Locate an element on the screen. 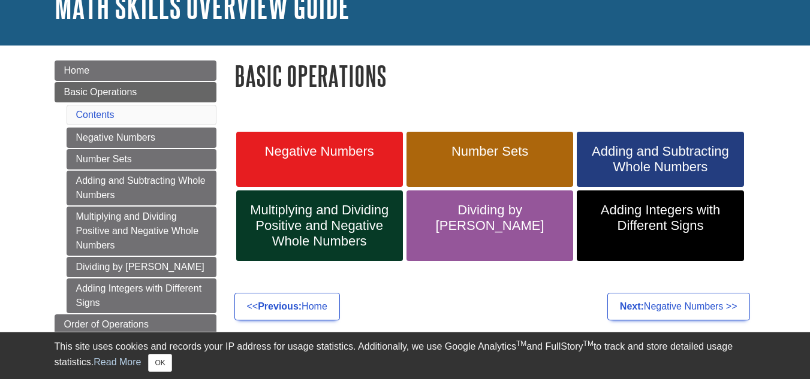 This screenshot has width=810, height=379. a: <<Previous:Home is located at coordinates (287, 307).